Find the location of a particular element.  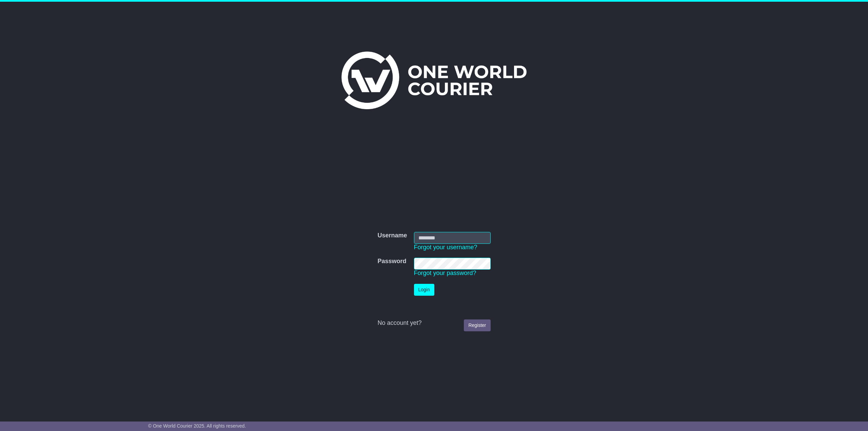

button: Login is located at coordinates (424, 290).